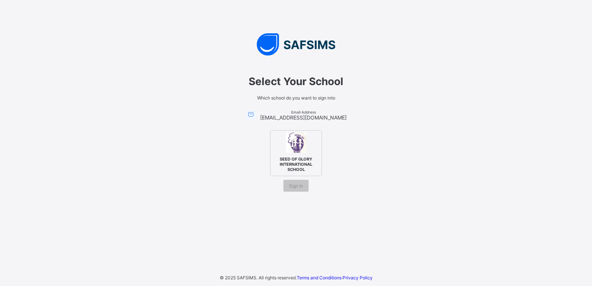 The width and height of the screenshot is (592, 286). What do you see at coordinates (303, 112) in the screenshot?
I see `span: Email Address` at bounding box center [303, 112].